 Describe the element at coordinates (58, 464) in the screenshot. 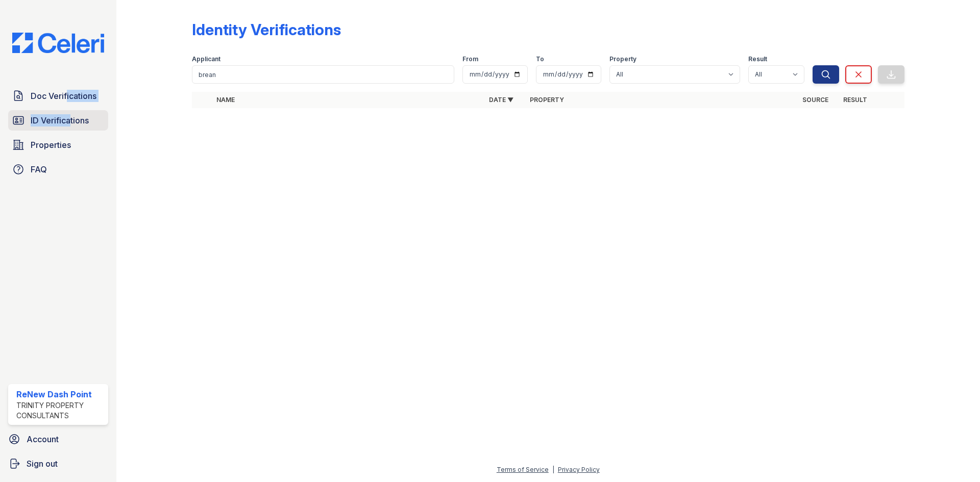

I see `button: Sign out` at that location.